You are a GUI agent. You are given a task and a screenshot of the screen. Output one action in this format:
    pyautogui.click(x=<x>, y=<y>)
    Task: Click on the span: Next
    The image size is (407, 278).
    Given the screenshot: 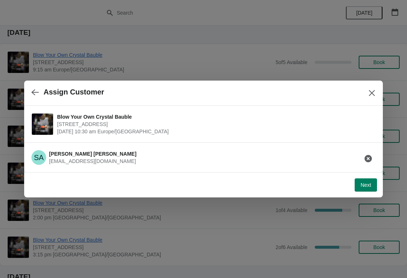 What is the action you would take?
    pyautogui.click(x=366, y=185)
    